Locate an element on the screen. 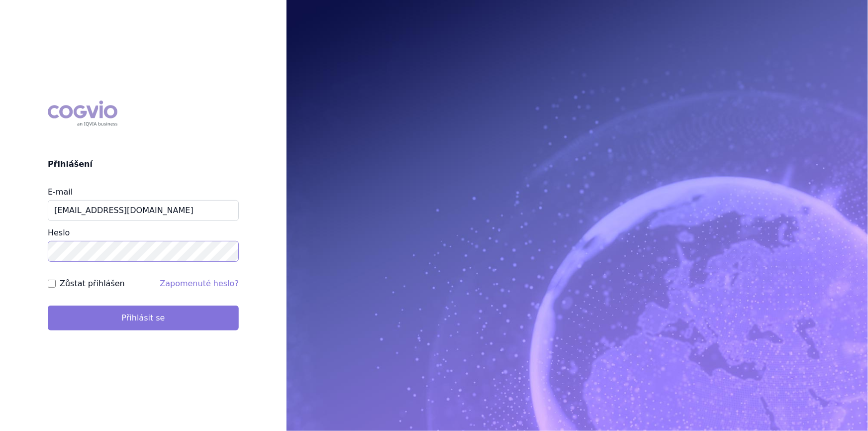 The image size is (868, 431). a: Zapomenuté heslo? is located at coordinates (199, 283).